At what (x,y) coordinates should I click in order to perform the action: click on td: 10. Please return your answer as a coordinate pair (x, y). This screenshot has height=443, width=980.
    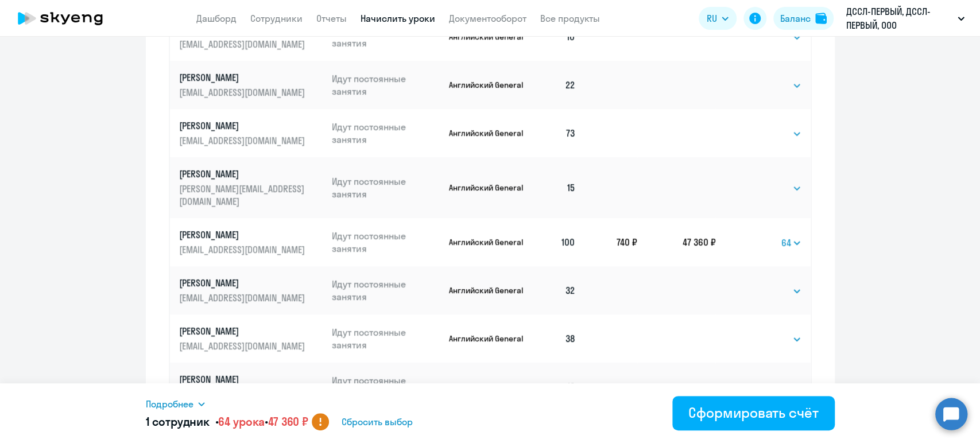
    Looking at the image, I should click on (556, 37).